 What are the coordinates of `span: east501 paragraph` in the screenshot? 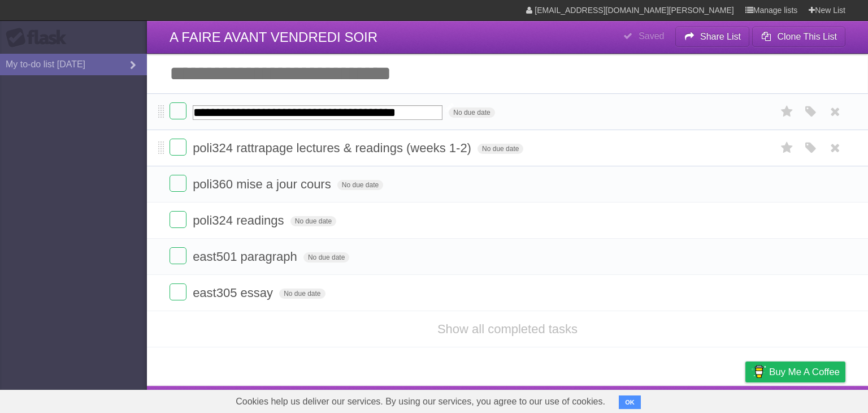 It's located at (246, 257).